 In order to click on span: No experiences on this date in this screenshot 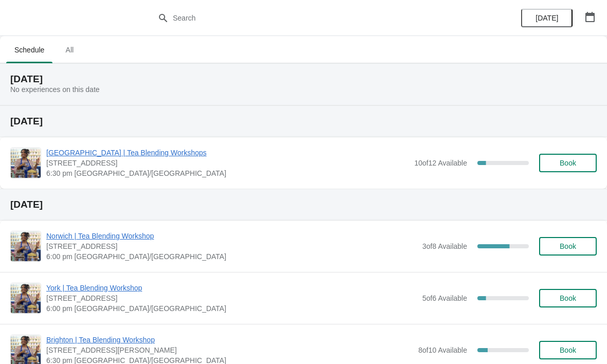, I will do `click(55, 89)`.